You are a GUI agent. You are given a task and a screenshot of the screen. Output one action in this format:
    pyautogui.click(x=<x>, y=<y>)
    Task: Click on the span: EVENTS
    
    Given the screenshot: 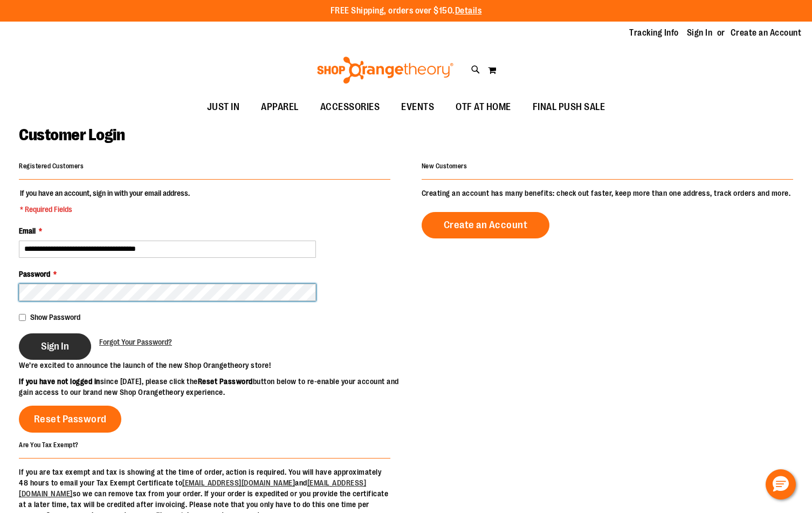 What is the action you would take?
    pyautogui.click(x=417, y=107)
    